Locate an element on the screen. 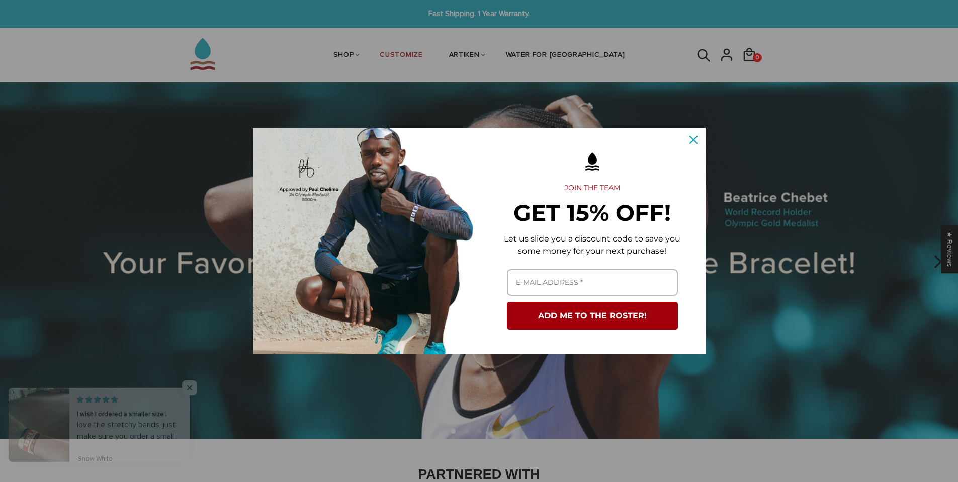  p: Let us slide you a discount code to save you some money for your next purchase! is located at coordinates (593, 245).